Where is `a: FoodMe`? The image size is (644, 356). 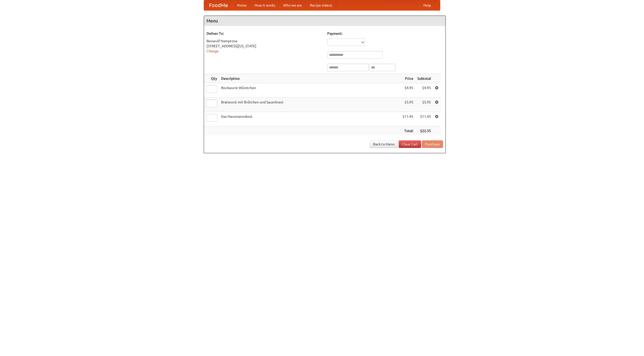
a: FoodMe is located at coordinates (218, 5).